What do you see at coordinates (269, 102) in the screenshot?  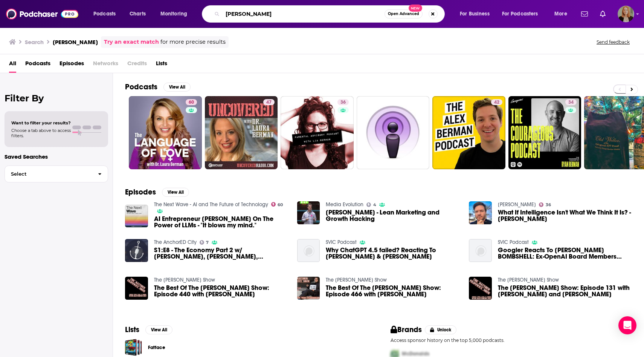 I see `a: 47` at bounding box center [269, 102].